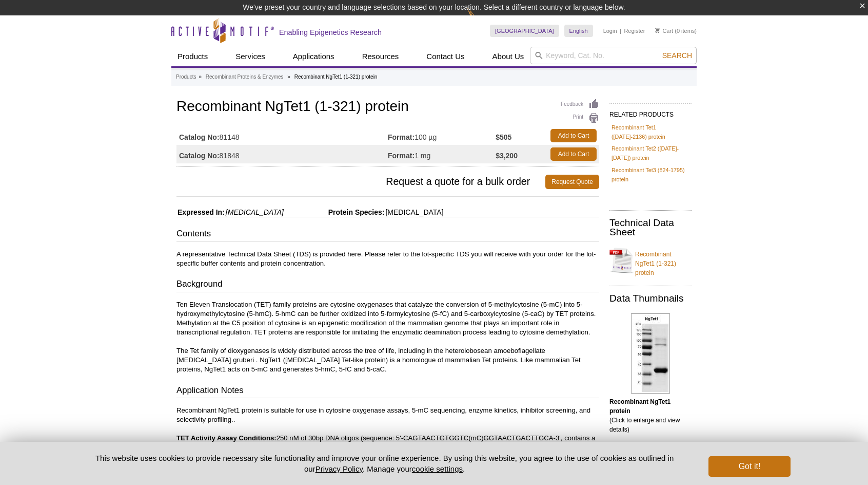  I want to click on a: Recombinant NgTet1 (1-321) protein, so click(651, 260).